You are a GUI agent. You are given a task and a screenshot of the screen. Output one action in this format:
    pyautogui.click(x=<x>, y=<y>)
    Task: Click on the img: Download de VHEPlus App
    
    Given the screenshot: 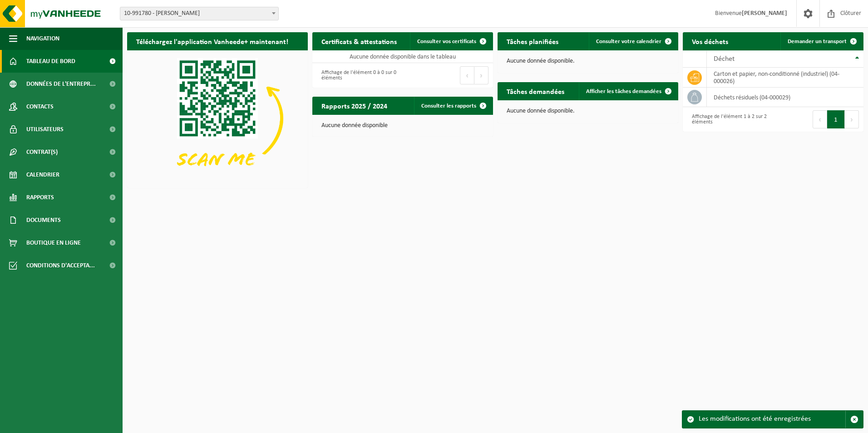 What is the action you would take?
    pyautogui.click(x=217, y=118)
    